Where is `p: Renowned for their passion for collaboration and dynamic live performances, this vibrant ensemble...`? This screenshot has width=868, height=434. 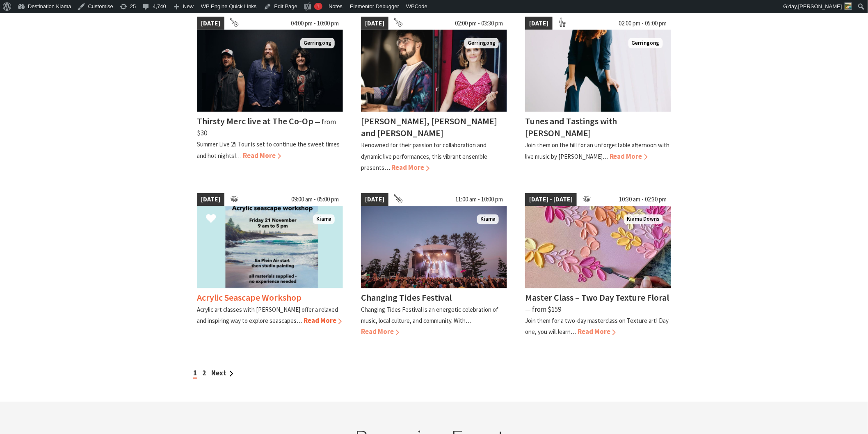 p: Renowned for their passion for collaboration and dynamic live performances, this vibrant ensemble... is located at coordinates (424, 156).